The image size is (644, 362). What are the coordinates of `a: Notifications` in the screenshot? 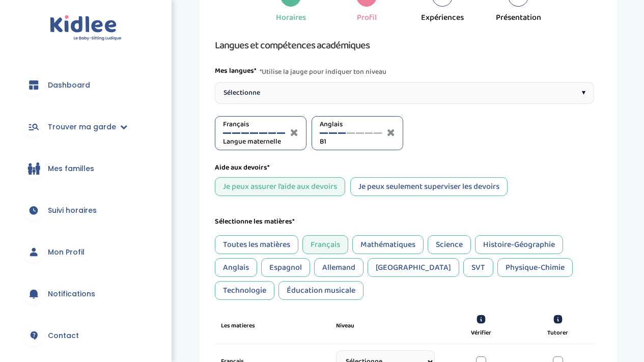 It's located at (86, 294).